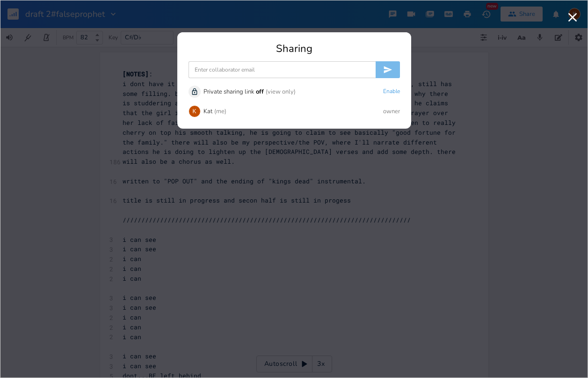 The image size is (588, 378). What do you see at coordinates (282, 70) in the screenshot?
I see `input: Enter collaborator email` at bounding box center [282, 70].